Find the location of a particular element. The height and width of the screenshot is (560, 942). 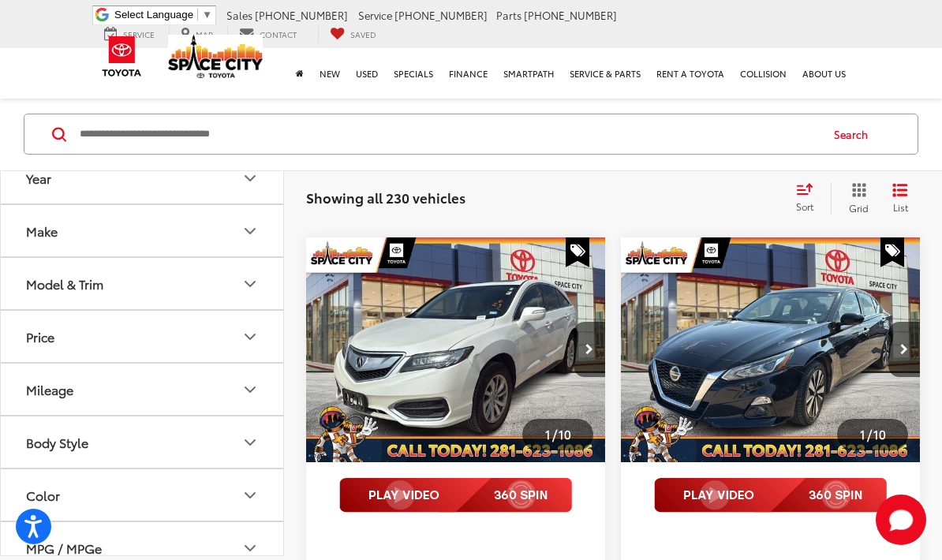

span: Sort is located at coordinates (805, 207).